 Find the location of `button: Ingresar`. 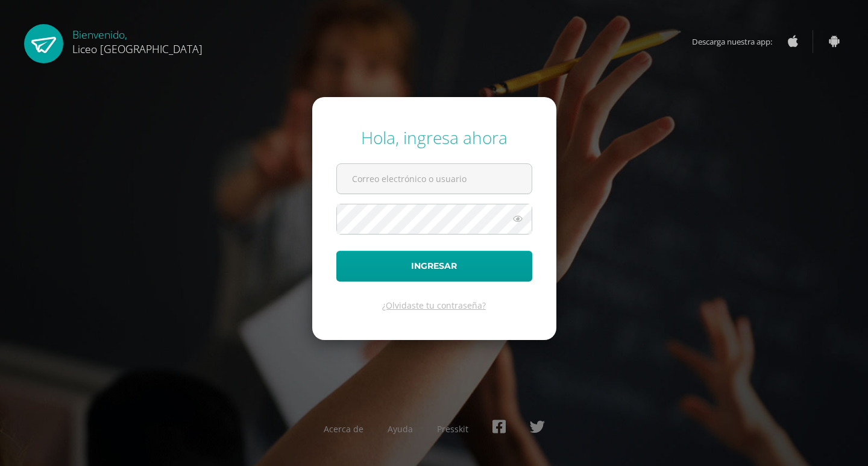

button: Ingresar is located at coordinates (434, 266).